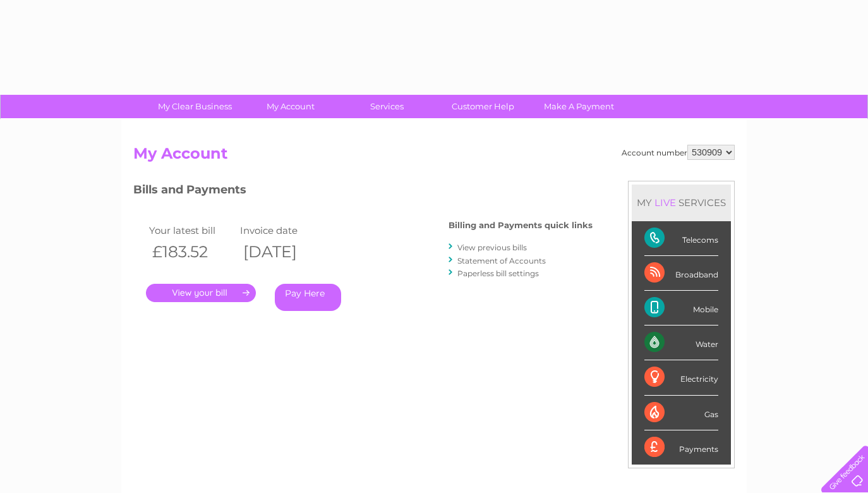 The width and height of the screenshot is (868, 493). What do you see at coordinates (681, 202) in the screenshot?
I see `div: MY SERVICES` at bounding box center [681, 202].